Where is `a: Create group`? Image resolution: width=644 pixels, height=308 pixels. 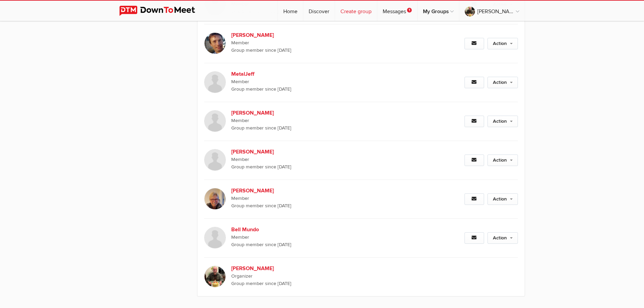 a: Create group is located at coordinates (356, 11).